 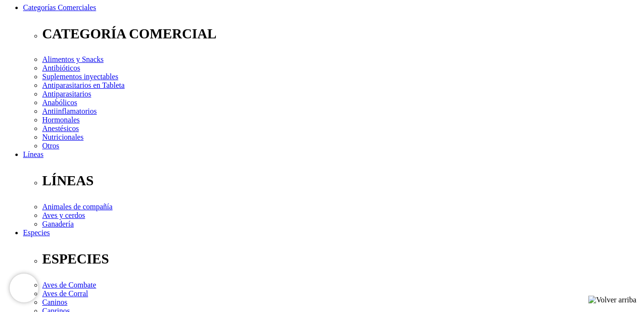 What do you see at coordinates (63, 137) in the screenshot?
I see `span: Nutricionales` at bounding box center [63, 137].